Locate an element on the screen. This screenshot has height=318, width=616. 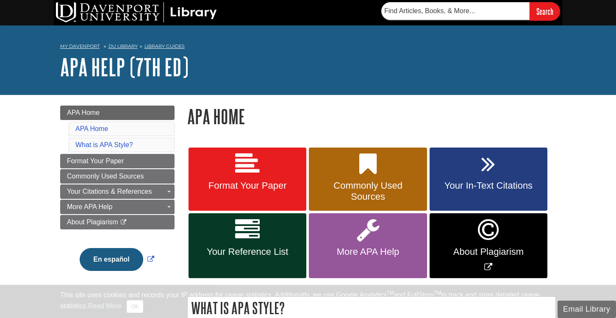
div: This site uses cookies and records your IP address for usage statistics. Additionally, we use Goo... is located at coordinates (308, 301).